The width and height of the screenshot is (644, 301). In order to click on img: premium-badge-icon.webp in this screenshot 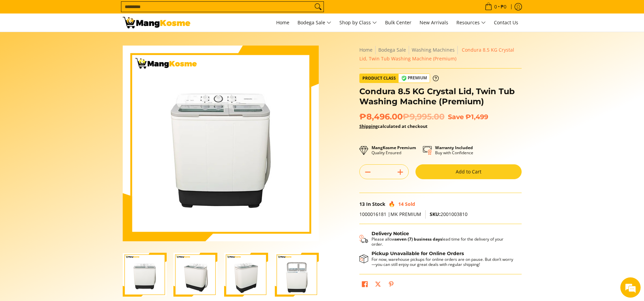, I will do `click(404, 78)`.